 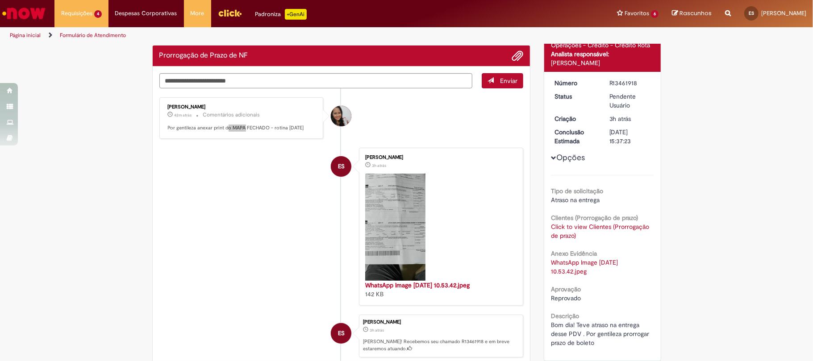 What do you see at coordinates (77, 13) in the screenshot?
I see `span: Requisições` at bounding box center [77, 13].